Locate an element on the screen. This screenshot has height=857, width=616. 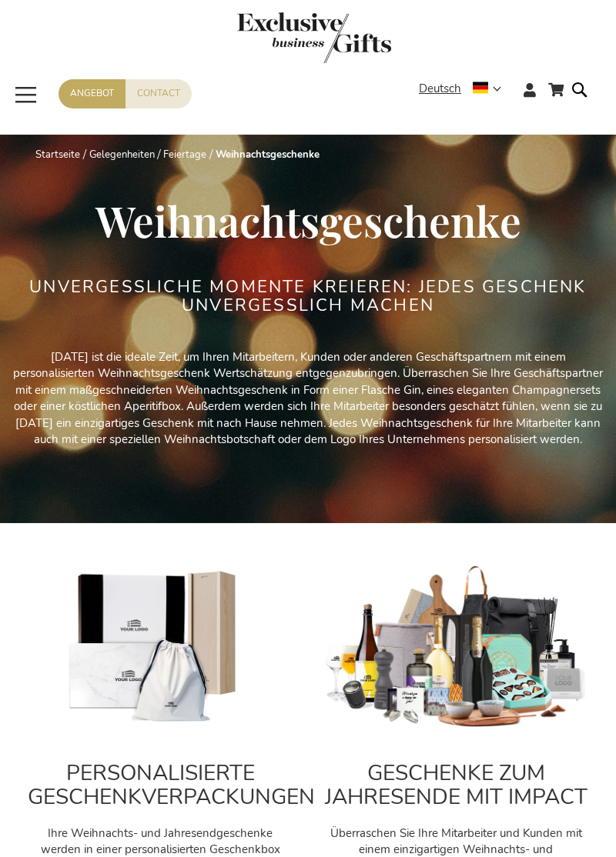
a: Feiertage is located at coordinates (184, 155).